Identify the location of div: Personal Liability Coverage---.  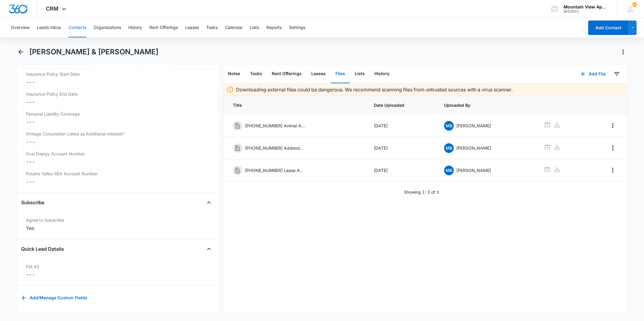
(117, 118).